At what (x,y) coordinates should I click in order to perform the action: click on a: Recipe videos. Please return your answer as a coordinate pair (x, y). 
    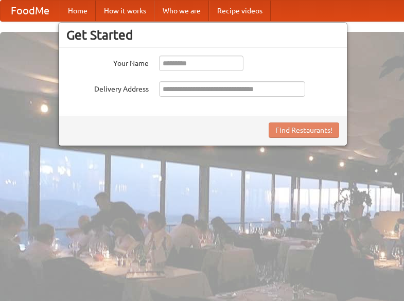
    Looking at the image, I should click on (240, 11).